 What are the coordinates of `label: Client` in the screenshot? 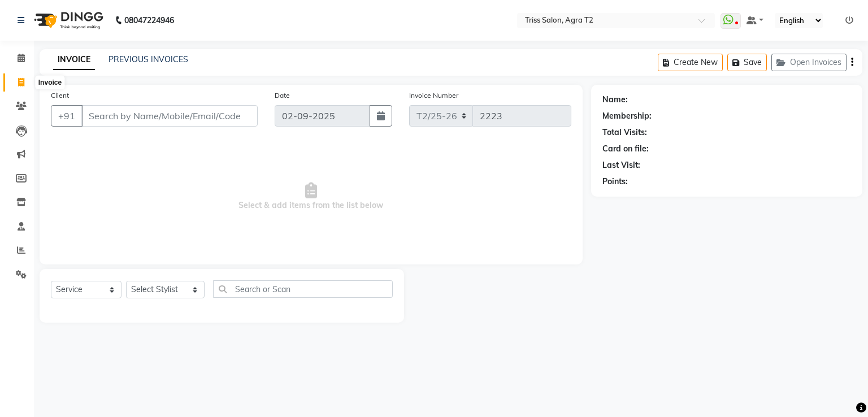 It's located at (60, 96).